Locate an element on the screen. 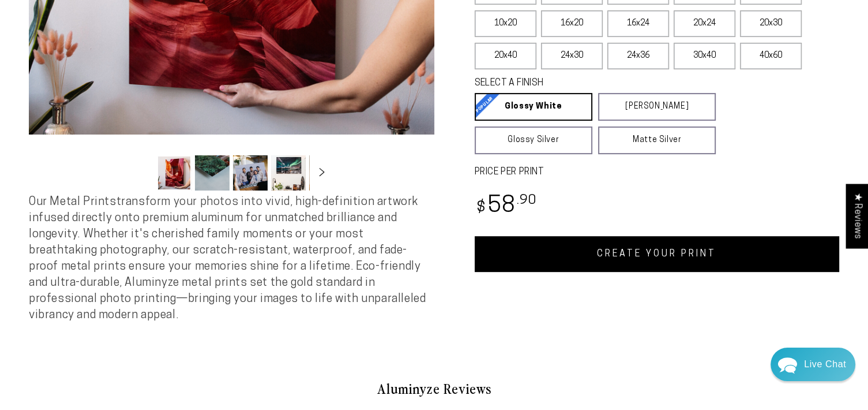 The image size is (868, 410). bdi: 58 is located at coordinates (506, 206).